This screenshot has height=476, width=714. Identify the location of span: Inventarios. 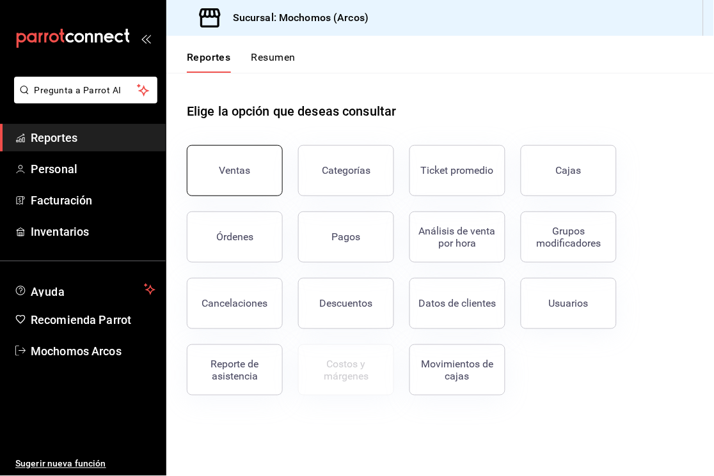
(93, 232).